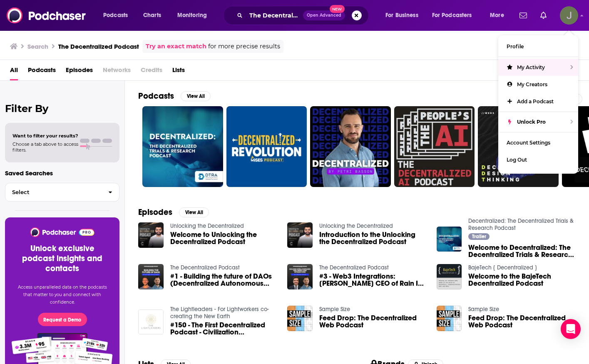 The width and height of the screenshot is (589, 364). Describe the element at coordinates (516, 159) in the screenshot. I see `span: Log Out` at that location.